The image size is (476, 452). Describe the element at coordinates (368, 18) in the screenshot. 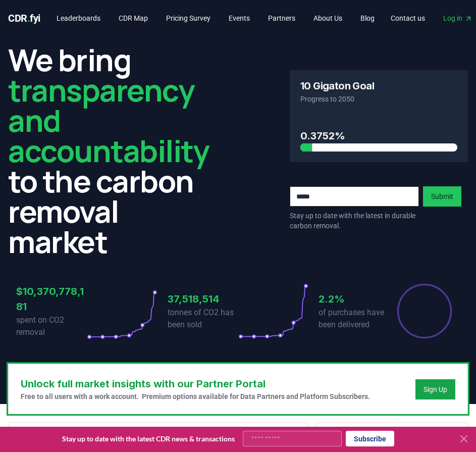

I see `a: Blog` at that location.